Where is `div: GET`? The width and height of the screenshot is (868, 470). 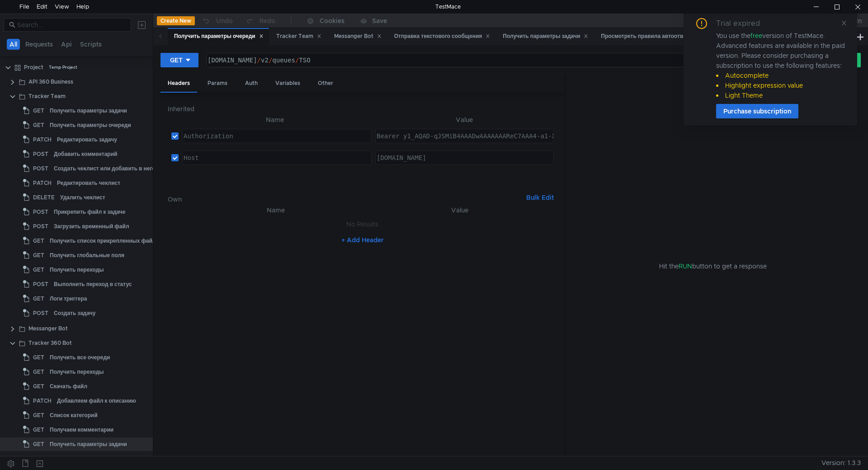 div: GET is located at coordinates (177, 60).